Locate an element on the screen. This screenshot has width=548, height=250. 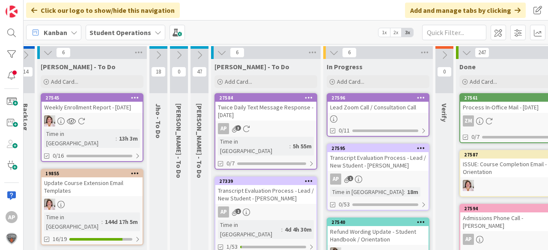
span: Kanban is located at coordinates (55, 33).